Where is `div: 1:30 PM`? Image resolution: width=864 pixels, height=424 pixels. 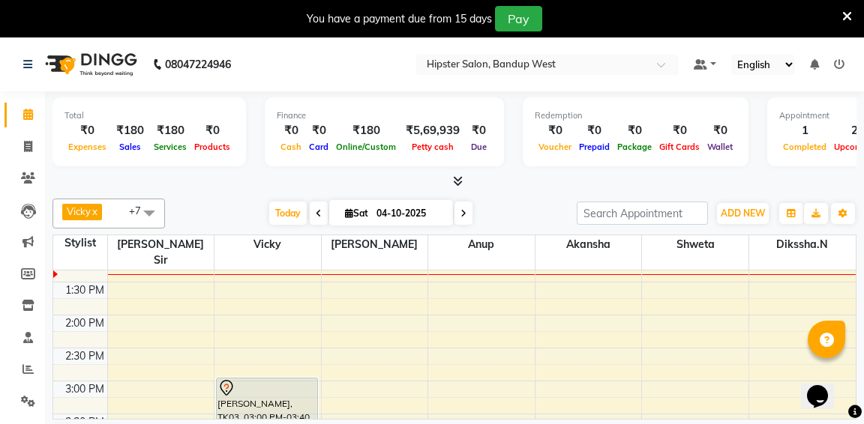
div: 1:30 PM is located at coordinates (85, 290).